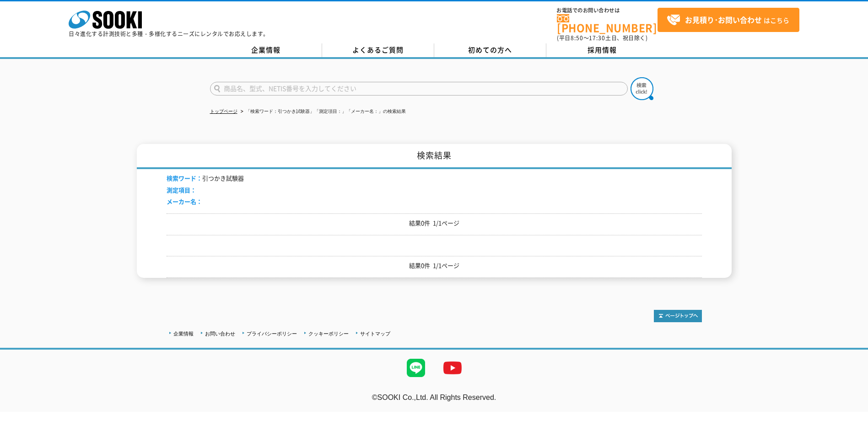 This screenshot has width=868, height=436. Describe the element at coordinates (272, 334) in the screenshot. I see `a: プライバシーポリシー` at that location.